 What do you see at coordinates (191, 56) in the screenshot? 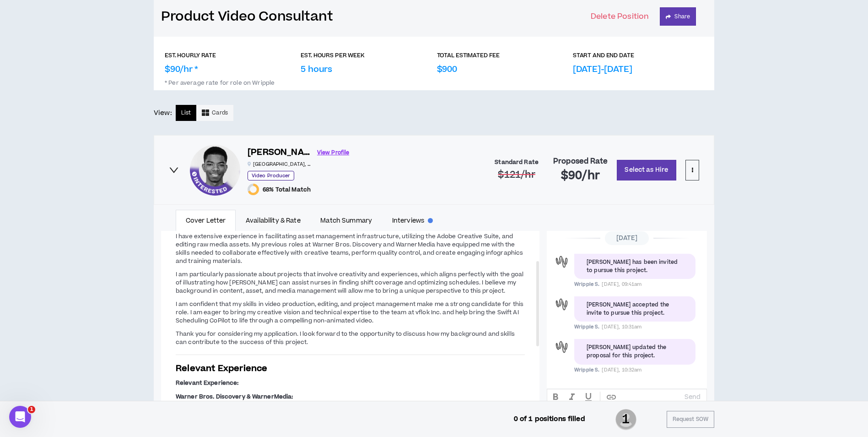
I see `p: EST. HOURLY RATE` at bounding box center [191, 56].